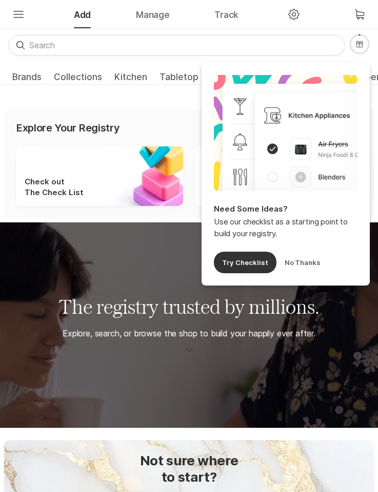  I want to click on a: Collections, so click(78, 75).